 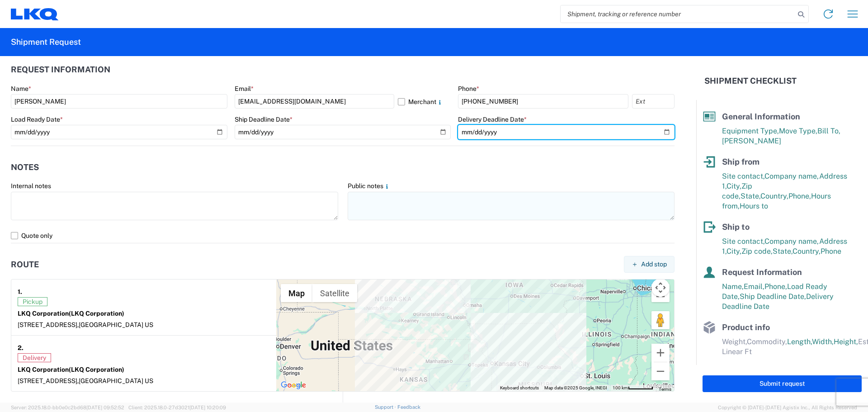 What do you see at coordinates (293, 386) in the screenshot?
I see `a: Open this area in Google Maps (opens a new window)` at bounding box center [293, 386].